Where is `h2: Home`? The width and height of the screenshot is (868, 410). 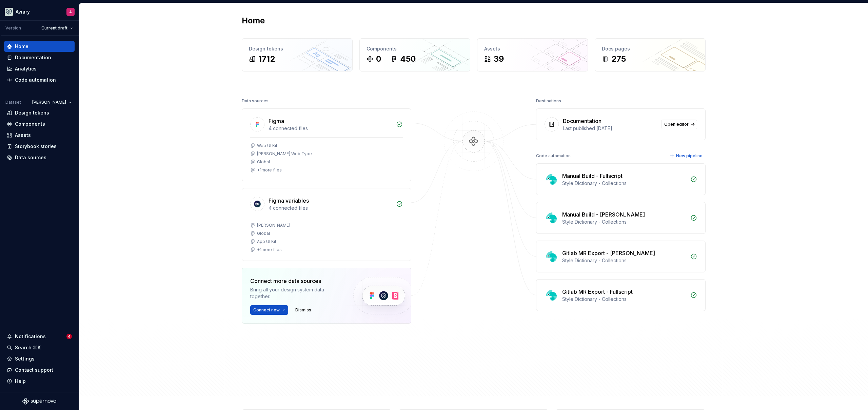 h2: Home is located at coordinates (253, 21).